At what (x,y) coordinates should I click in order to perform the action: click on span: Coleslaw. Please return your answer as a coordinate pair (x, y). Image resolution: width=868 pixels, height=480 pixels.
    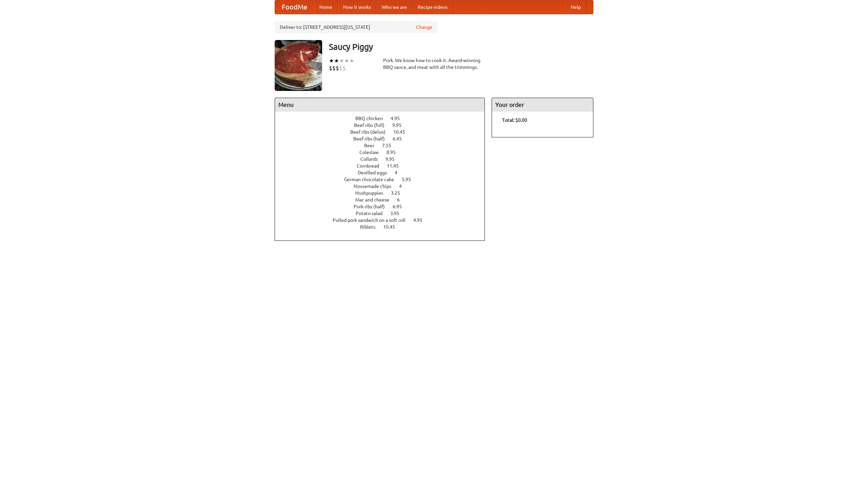
    Looking at the image, I should click on (372, 153).